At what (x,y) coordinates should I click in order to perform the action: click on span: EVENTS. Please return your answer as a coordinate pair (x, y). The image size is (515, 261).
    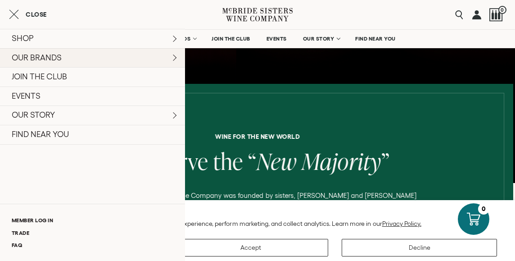
    Looking at the image, I should click on (276, 39).